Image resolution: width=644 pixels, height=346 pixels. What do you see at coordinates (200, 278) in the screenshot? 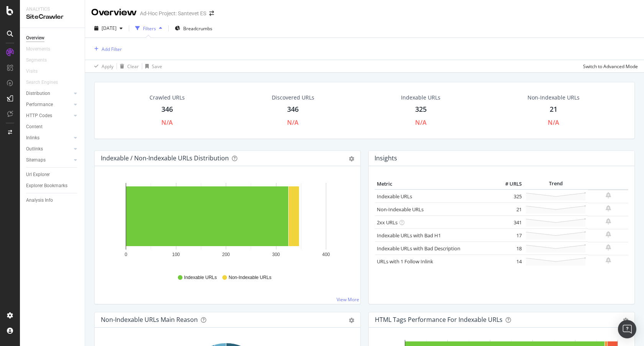
I see `span: Indexable URLs` at bounding box center [200, 278].